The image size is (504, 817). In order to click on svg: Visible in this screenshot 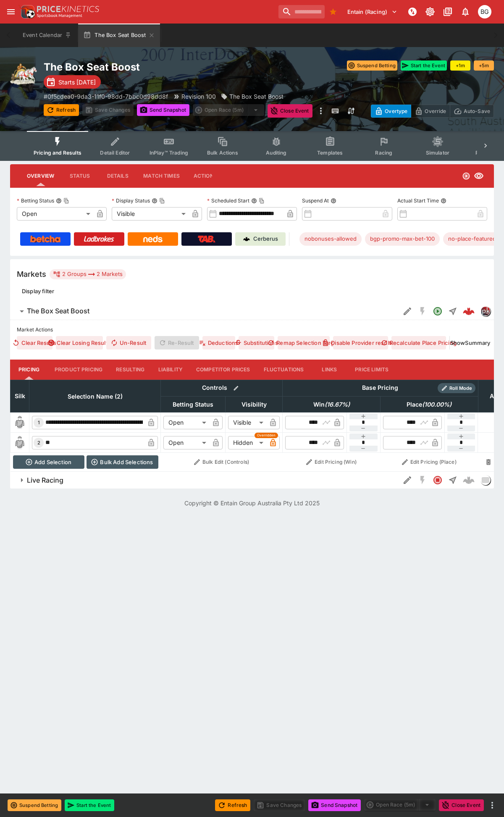, I will do `click(479, 176)`.